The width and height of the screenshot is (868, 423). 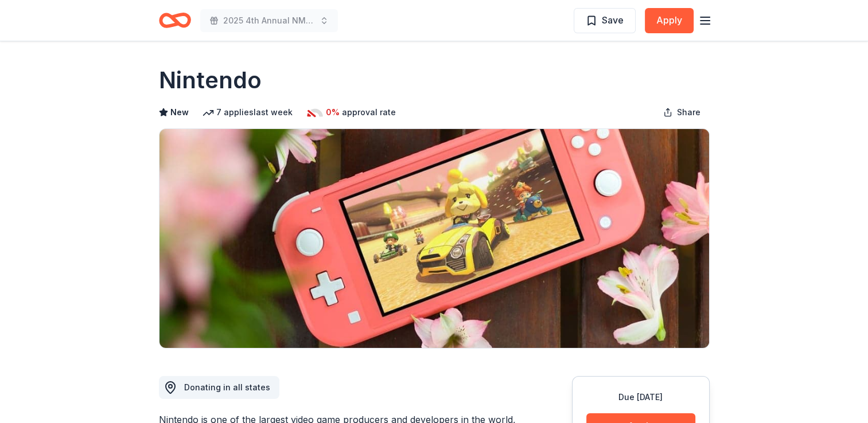 I want to click on button: Share, so click(x=682, y=112).